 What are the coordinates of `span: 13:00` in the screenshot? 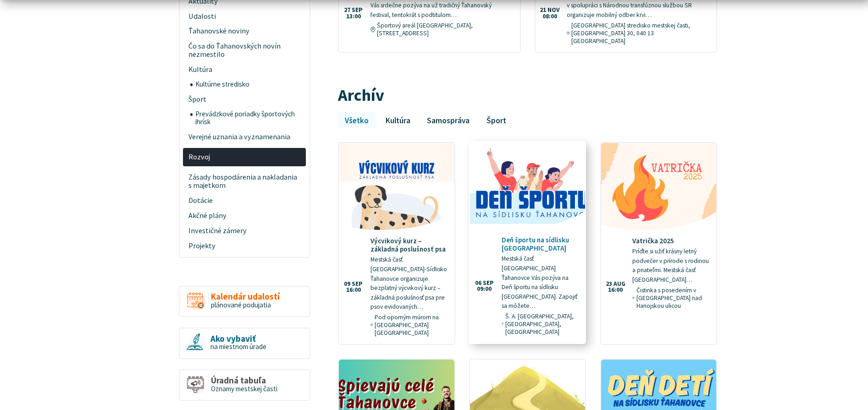 It's located at (353, 16).